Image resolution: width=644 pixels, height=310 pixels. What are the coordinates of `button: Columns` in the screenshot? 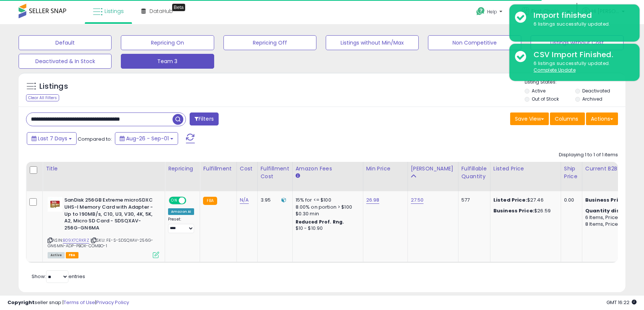 It's located at (567, 119).